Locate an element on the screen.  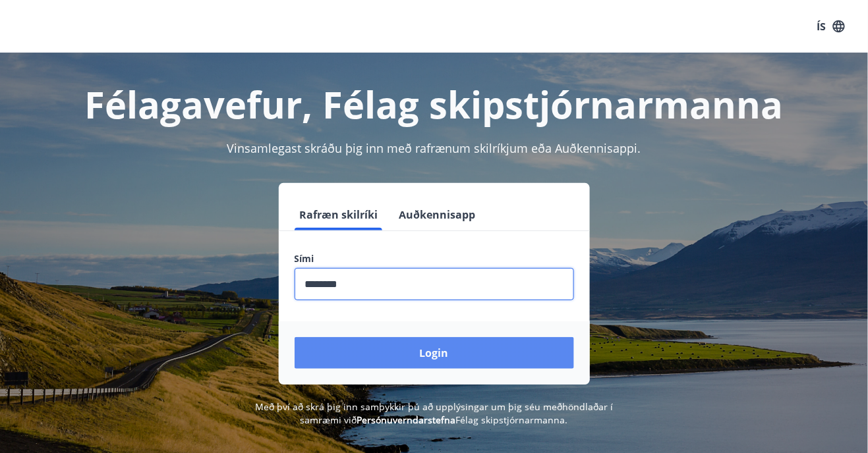
button: ÍS is located at coordinates (831, 26).